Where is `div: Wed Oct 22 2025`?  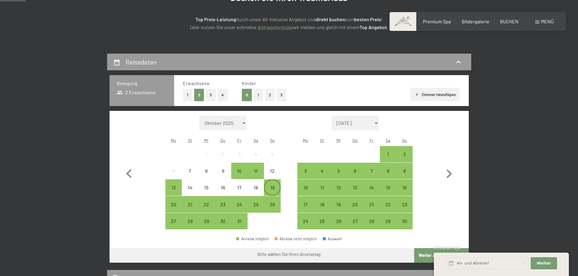 div: Wed Oct 22 2025 is located at coordinates (206, 205).